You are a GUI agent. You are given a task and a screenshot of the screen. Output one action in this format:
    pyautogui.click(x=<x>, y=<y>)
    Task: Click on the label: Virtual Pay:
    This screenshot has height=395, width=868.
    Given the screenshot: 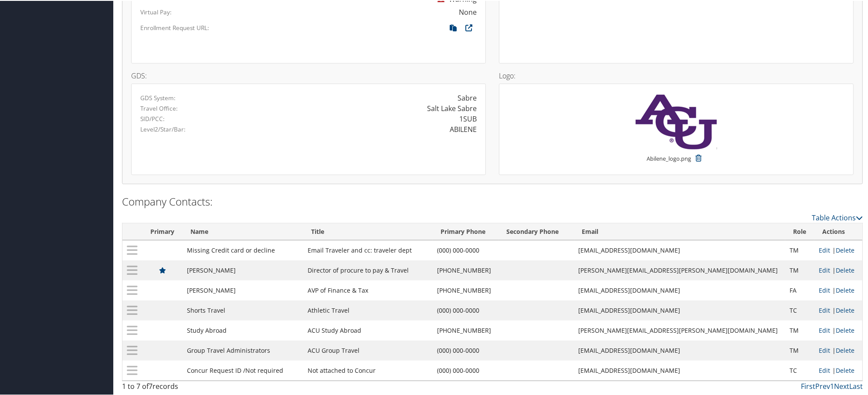 What is the action you would take?
    pyautogui.click(x=156, y=11)
    